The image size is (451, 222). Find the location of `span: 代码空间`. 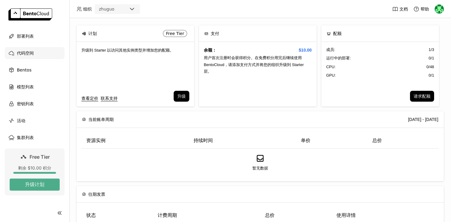

span: 代码空间 is located at coordinates (25, 53).